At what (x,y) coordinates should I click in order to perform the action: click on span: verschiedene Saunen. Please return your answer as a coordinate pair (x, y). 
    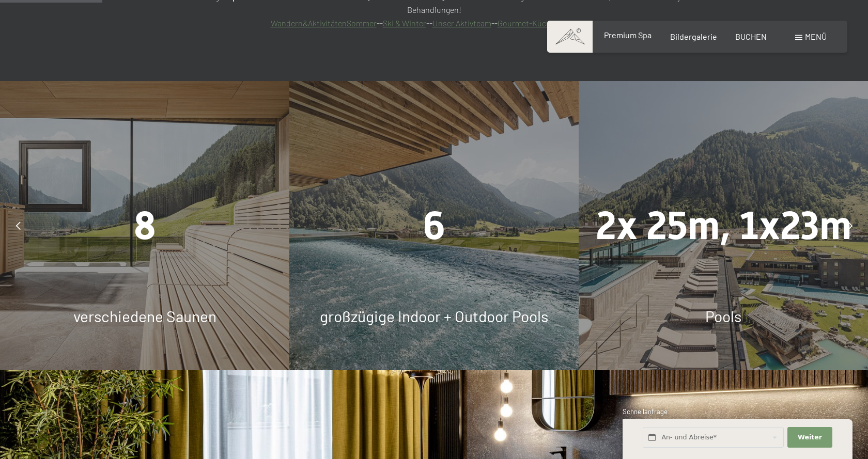
    Looking at the image, I should click on (144, 316).